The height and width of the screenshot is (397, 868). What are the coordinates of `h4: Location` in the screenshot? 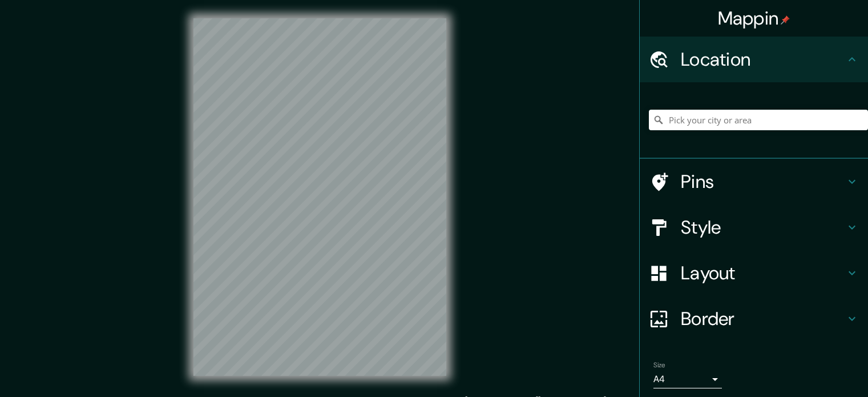 It's located at (764, 59).